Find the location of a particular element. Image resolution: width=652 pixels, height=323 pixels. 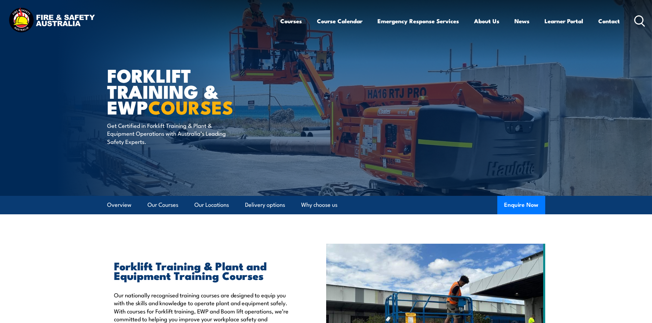

a: Our Courses is located at coordinates (163, 205).